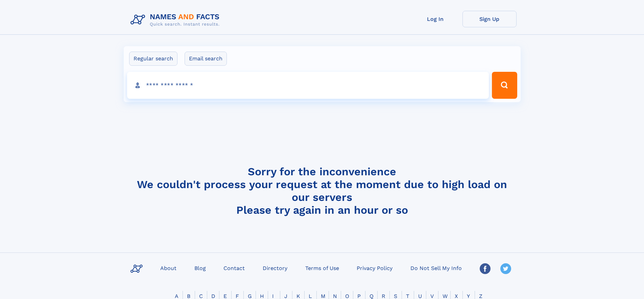  Describe the element at coordinates (308, 86) in the screenshot. I see `input: search input` at that location.